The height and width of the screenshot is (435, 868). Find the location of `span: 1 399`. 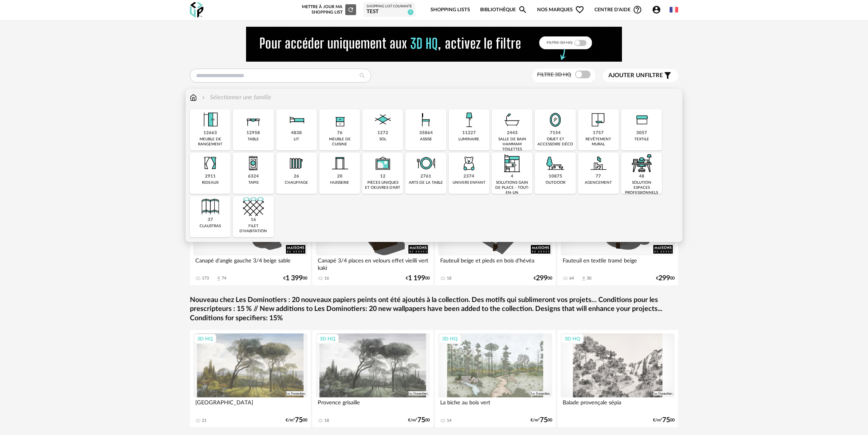

span: 1 399 is located at coordinates (294, 279).